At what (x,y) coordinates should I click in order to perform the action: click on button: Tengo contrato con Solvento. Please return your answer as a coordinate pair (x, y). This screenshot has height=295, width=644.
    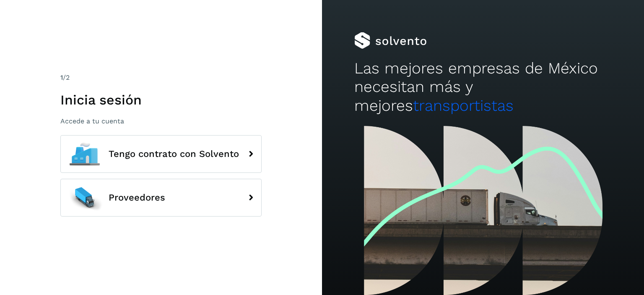
    Looking at the image, I should click on (161, 154).